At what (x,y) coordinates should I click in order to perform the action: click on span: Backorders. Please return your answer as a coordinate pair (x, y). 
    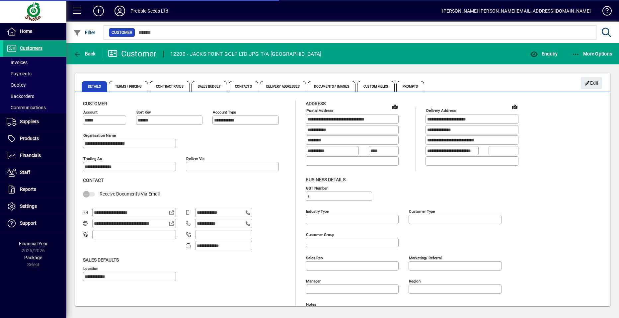
    Looking at the image, I should click on (20, 96).